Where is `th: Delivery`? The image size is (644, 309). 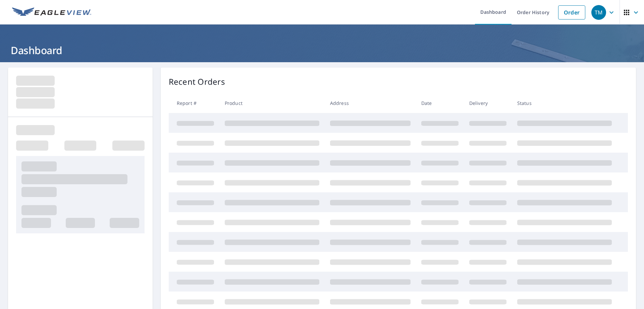
th: Delivery is located at coordinates (488, 103).